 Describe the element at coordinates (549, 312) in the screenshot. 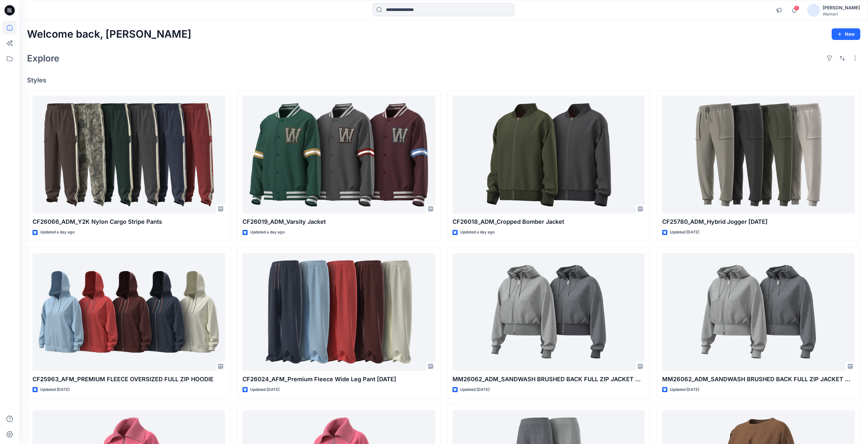

I see `a: MM26062_ADM_SANDWASH BRUSHED BACK FULL ZIP JACKET OPT-2` at that location.